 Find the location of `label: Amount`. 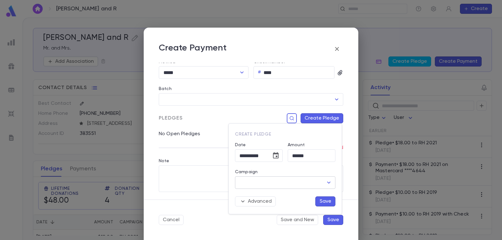

label: Amount is located at coordinates (296, 145).